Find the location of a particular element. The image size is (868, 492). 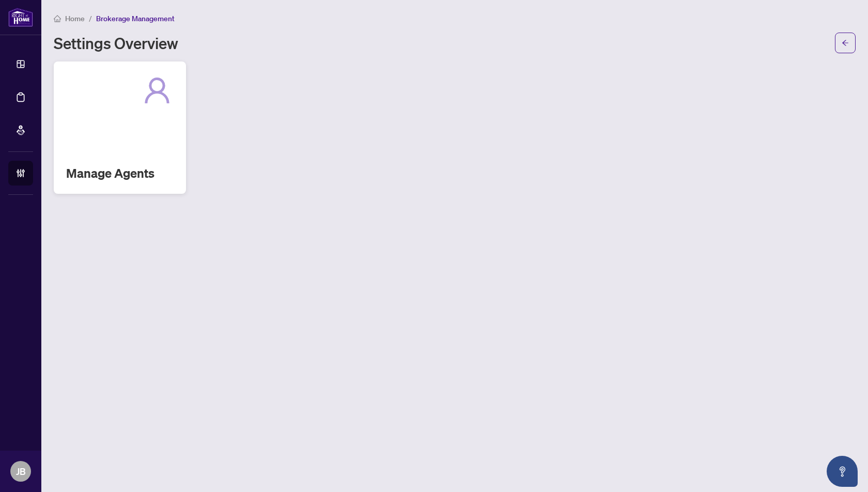

h1: Settings Overview is located at coordinates (116, 43).